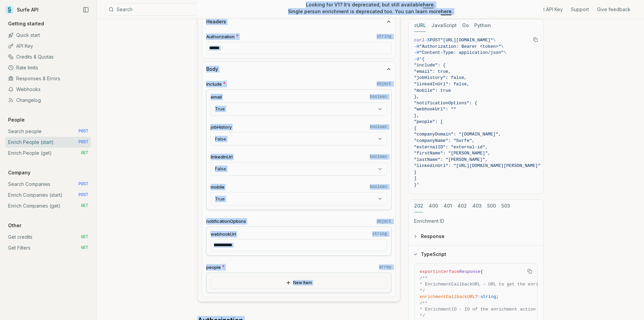  What do you see at coordinates (488, 297) in the screenshot?
I see `span: string` at bounding box center [488, 297].